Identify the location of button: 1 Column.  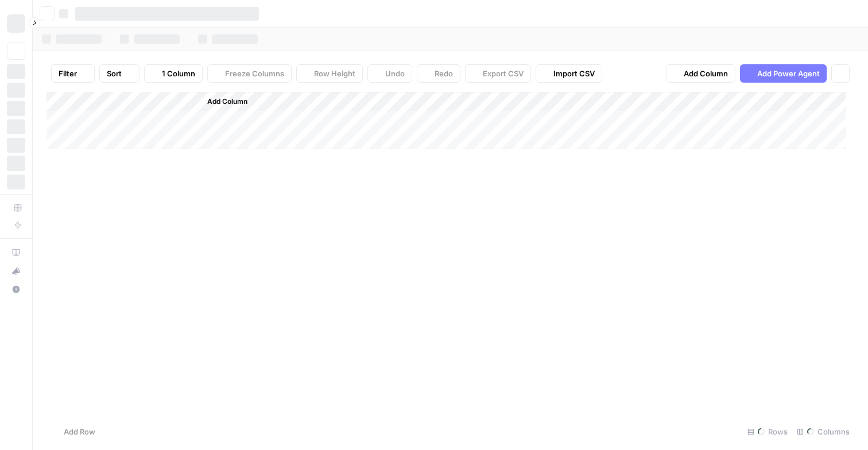
(173, 73).